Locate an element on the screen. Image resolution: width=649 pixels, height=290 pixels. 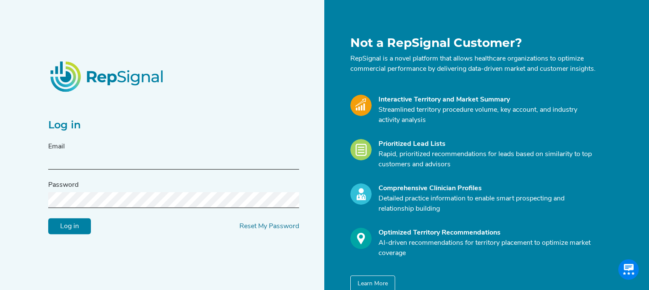
h2: Log in is located at coordinates (174, 125).